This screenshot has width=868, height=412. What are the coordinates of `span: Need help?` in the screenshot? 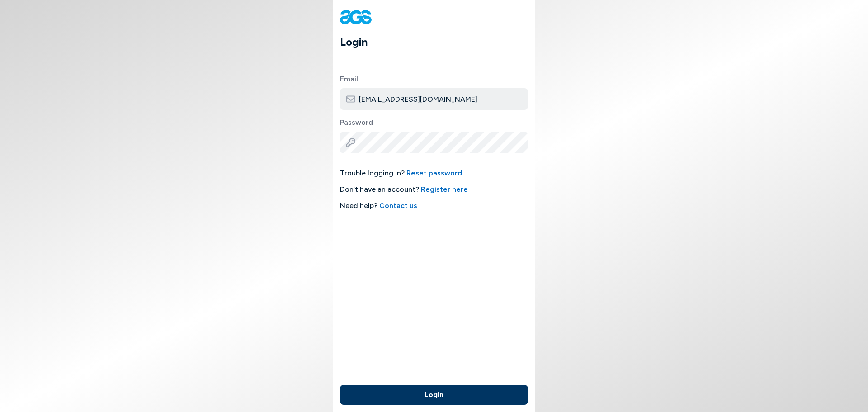 It's located at (434, 206).